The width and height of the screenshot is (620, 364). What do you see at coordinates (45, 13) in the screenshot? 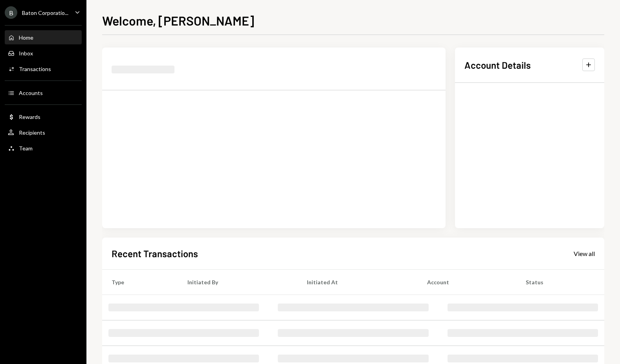
I see `div: Baton Corporatio...` at bounding box center [45, 13].